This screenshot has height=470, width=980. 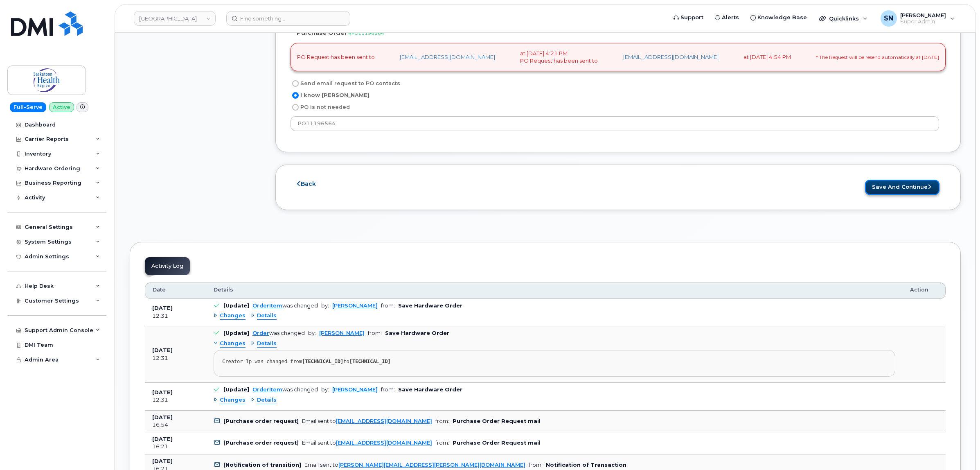 What do you see at coordinates (782, 18) in the screenshot?
I see `span: Knowledge Base` at bounding box center [782, 18].